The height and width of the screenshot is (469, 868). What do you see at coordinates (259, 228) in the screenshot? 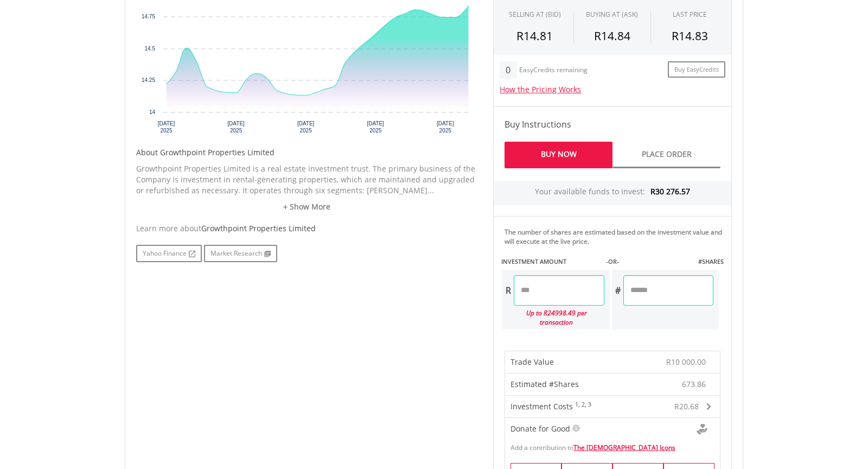
I see `span: Growthpoint Properties Limited` at bounding box center [259, 228].